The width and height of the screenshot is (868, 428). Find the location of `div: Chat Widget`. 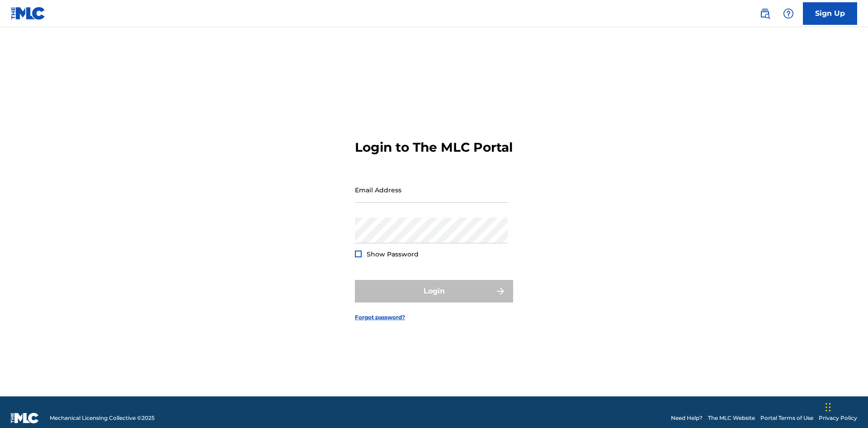

div: Chat Widget is located at coordinates (846, 406).